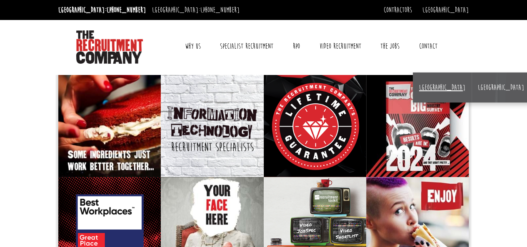  I want to click on a: Contractors, so click(398, 10).